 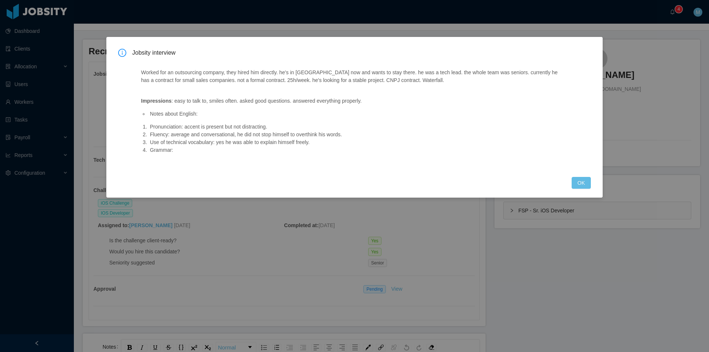 What do you see at coordinates (352, 101) in the screenshot?
I see `p: : easy to talk to, smiles often. asked good questions. answered everything properly.` at bounding box center [352, 101].